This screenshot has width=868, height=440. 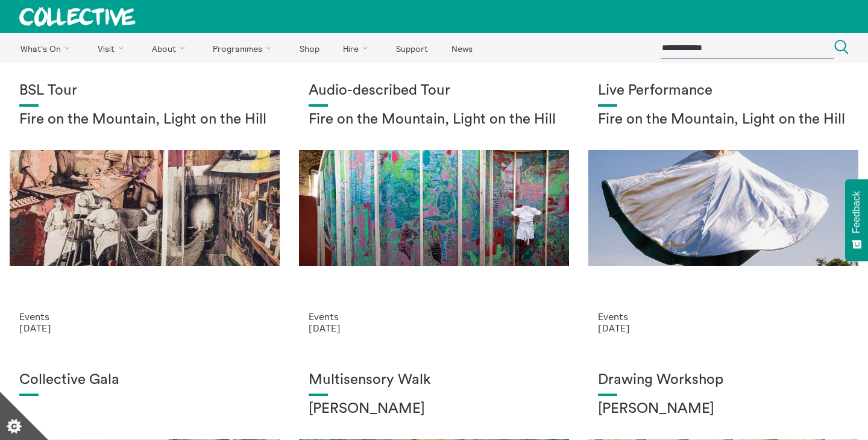 I want to click on a: Hire, so click(x=358, y=48).